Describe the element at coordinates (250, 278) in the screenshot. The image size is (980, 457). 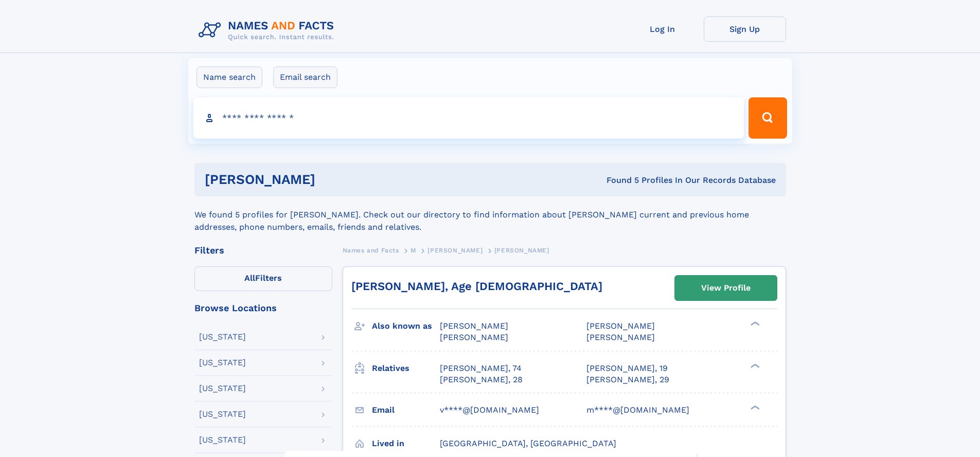
I see `span: All` at that location.